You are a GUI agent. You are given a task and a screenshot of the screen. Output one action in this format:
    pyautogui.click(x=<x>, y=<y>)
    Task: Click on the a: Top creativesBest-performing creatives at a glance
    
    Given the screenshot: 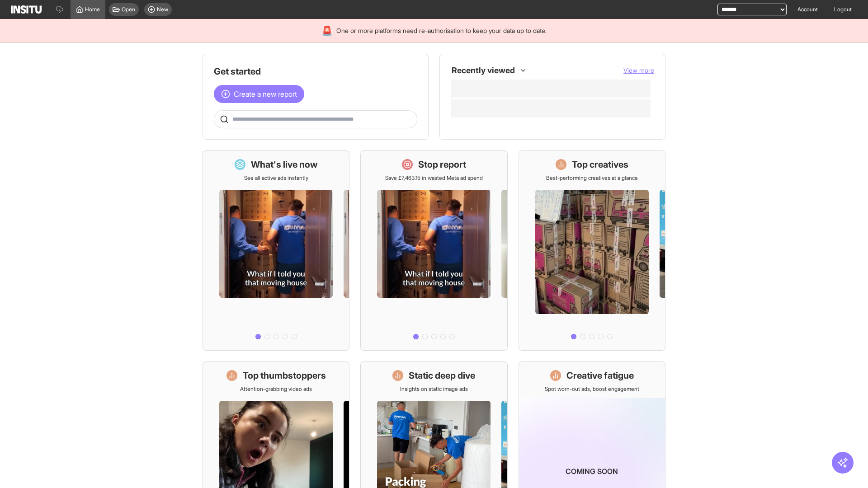 What is the action you would take?
    pyautogui.click(x=592, y=250)
    